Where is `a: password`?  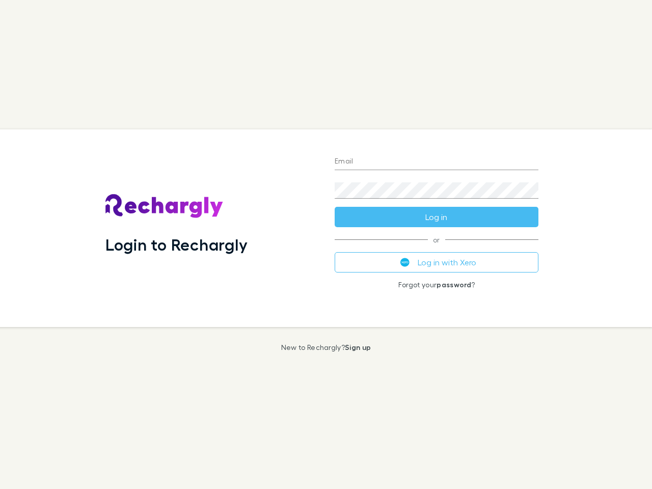
a: password is located at coordinates (454, 284).